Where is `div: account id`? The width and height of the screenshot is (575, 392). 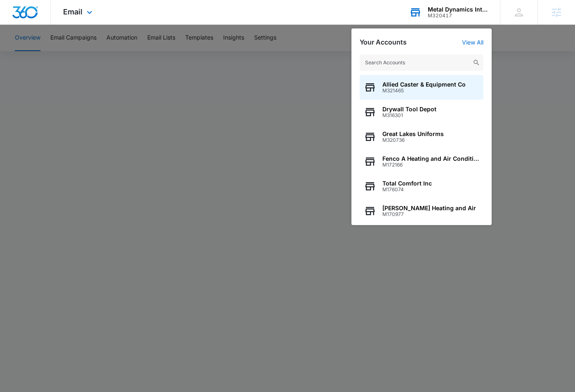
div: account id is located at coordinates (458, 16).